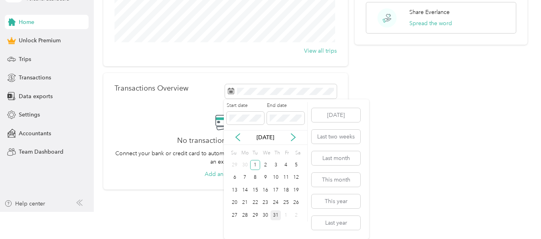  Describe the element at coordinates (255, 203) in the screenshot. I see `div: 22` at that location.